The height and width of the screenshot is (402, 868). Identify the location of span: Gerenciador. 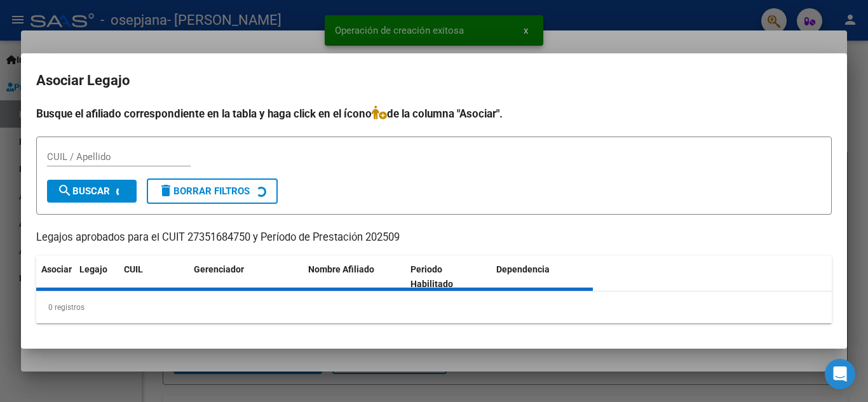
(218, 269).